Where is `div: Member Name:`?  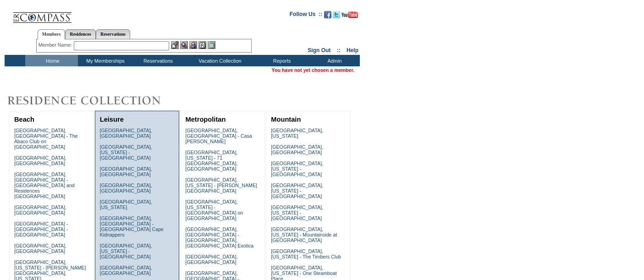
div: Member Name: is located at coordinates (56, 45).